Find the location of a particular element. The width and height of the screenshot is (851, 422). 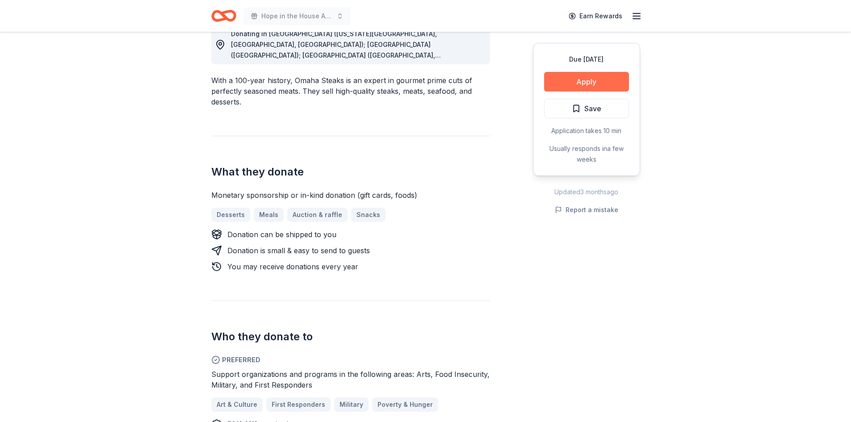

span: First Responders is located at coordinates (298, 405).